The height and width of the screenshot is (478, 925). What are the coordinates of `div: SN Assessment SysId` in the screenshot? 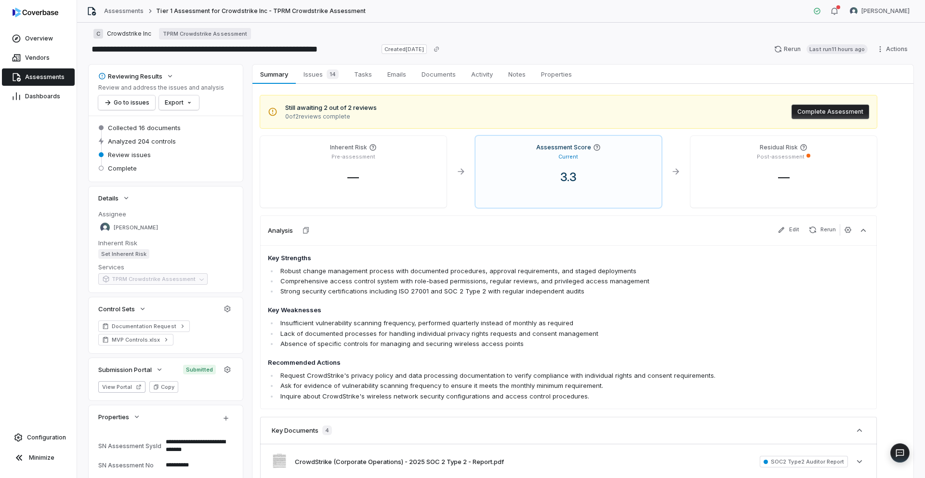 It's located at (130, 445).